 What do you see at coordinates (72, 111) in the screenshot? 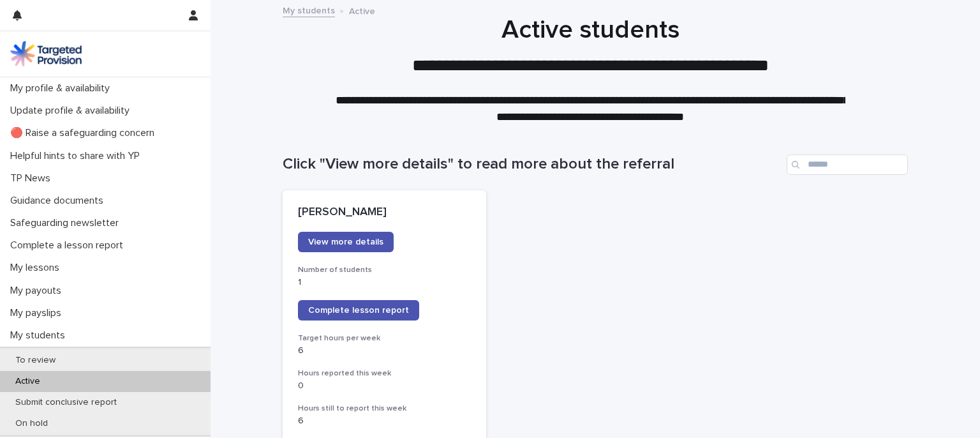
I see `p: Update profile & availability` at bounding box center [72, 111].